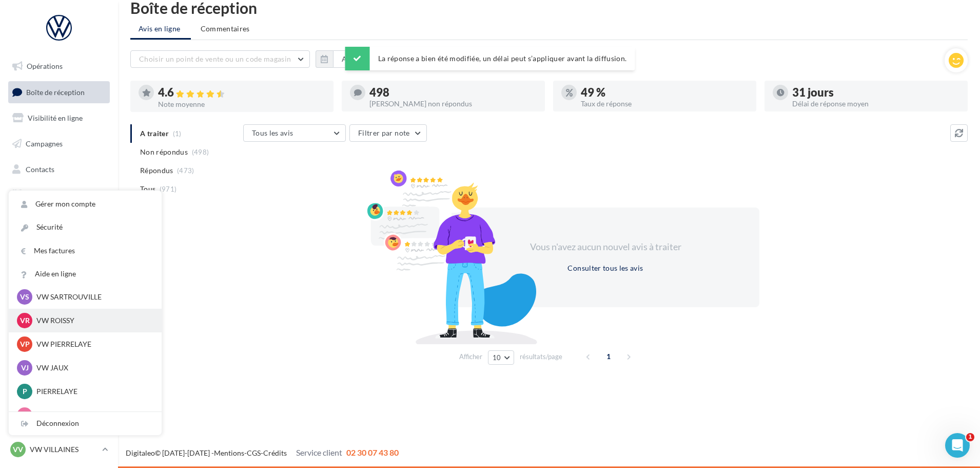 This screenshot has height=468, width=980. I want to click on button: Consulter tous les avis, so click(605, 268).